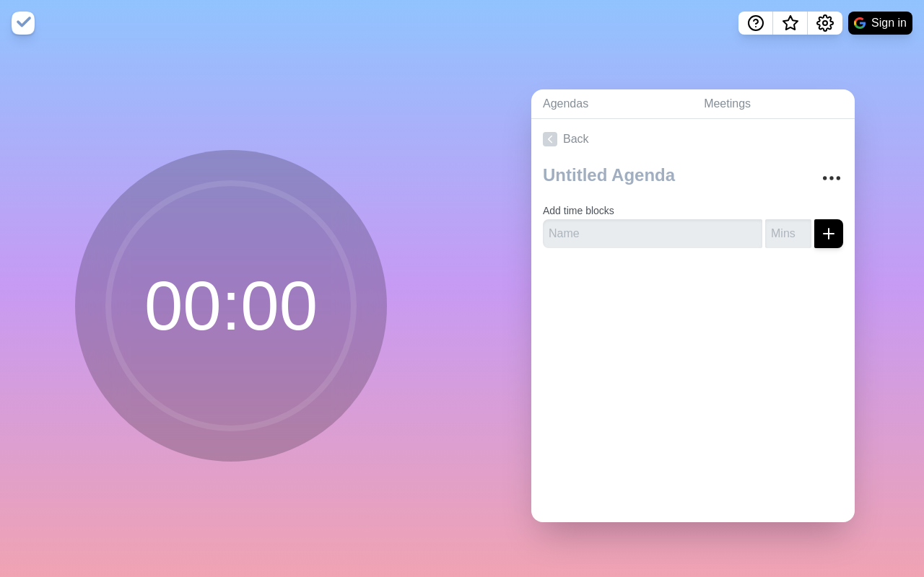 This screenshot has height=577, width=924. I want to click on button: Settings, so click(825, 23).